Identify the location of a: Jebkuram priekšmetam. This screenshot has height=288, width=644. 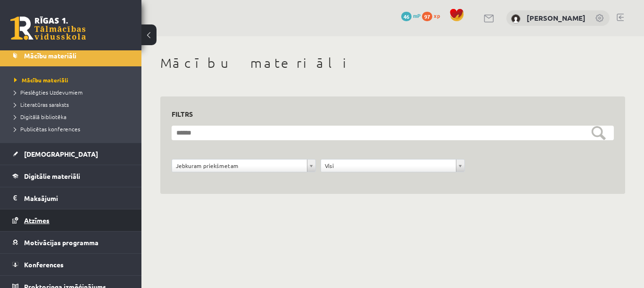
(244, 166).